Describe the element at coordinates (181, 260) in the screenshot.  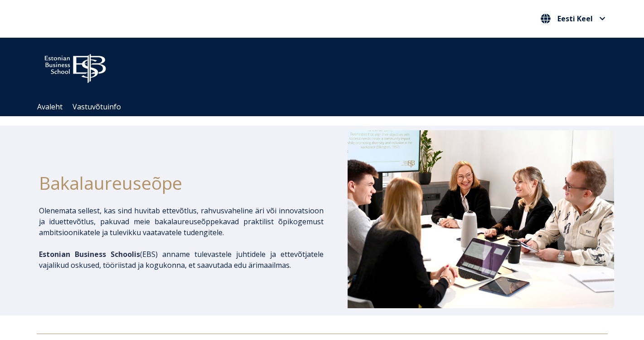
I see `p: EBS) anname tulevastele juhtidele ja ettevõtjatele vajalikud oskused, tööriistad ja kogukonna, et...` at that location.